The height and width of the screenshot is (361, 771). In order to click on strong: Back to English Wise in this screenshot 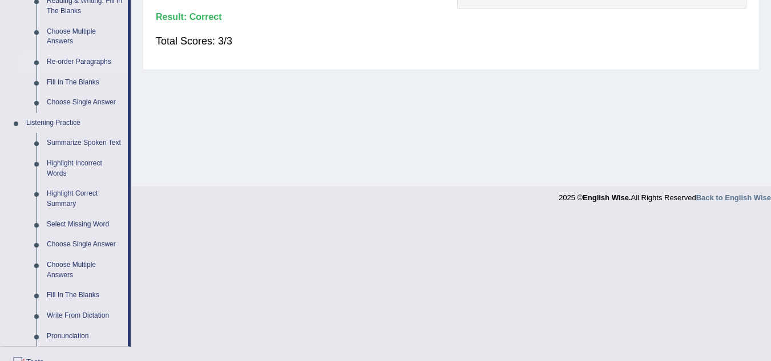, I will do `click(734, 198)`.